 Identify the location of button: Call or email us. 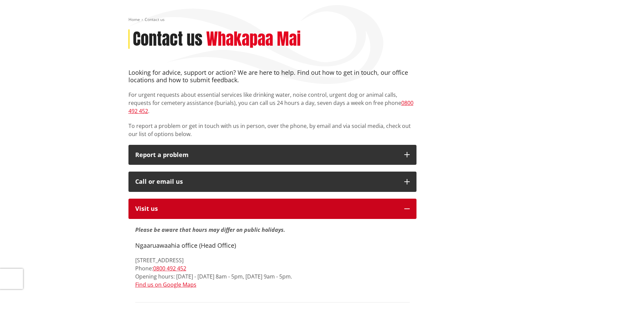
(272, 181).